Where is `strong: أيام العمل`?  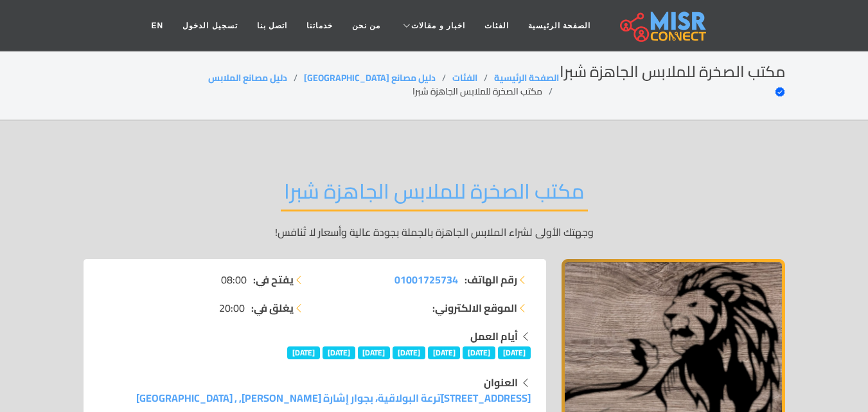 strong: أيام العمل is located at coordinates (494, 336).